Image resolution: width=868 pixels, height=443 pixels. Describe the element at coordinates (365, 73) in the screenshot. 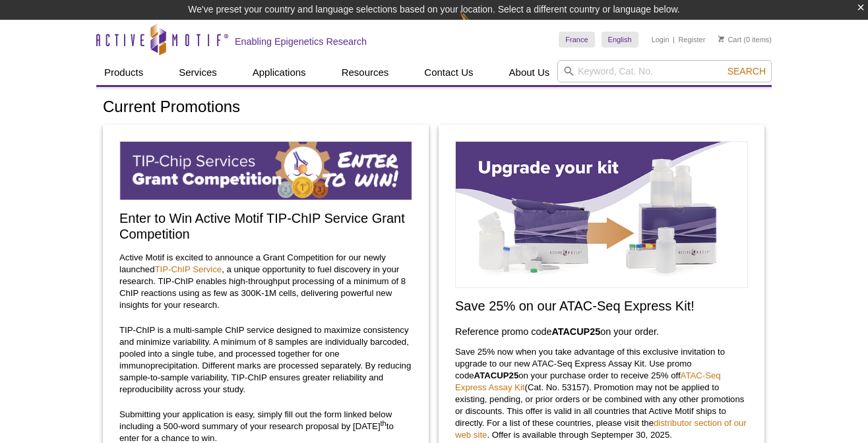

I see `a: Resources` at that location.